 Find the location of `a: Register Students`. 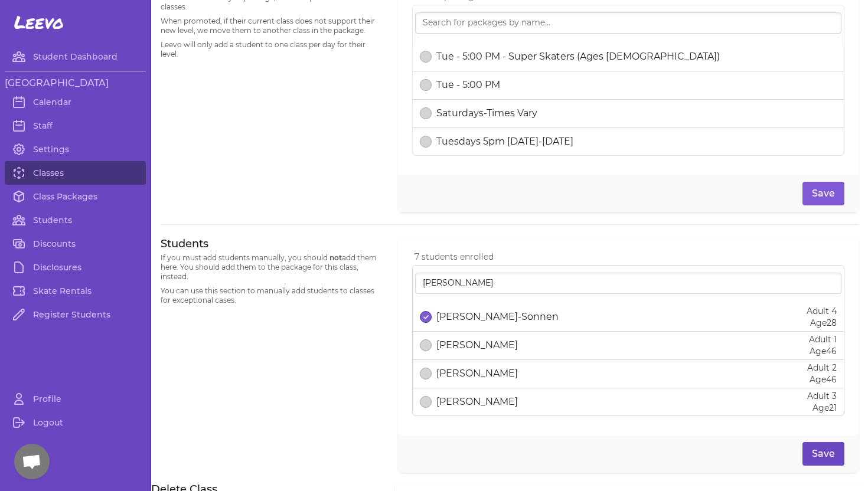

a: Register Students is located at coordinates (75, 315).